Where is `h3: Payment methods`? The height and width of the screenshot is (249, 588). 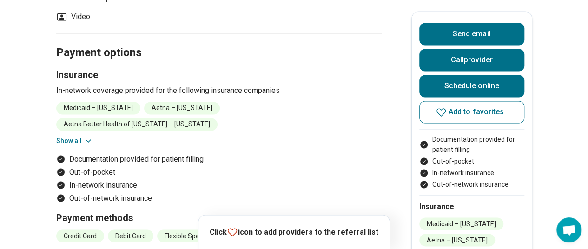
h3: Payment methods is located at coordinates (219, 218).